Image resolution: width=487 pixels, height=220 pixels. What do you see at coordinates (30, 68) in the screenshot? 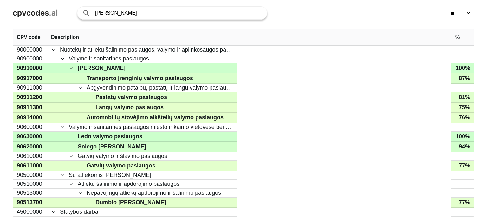
I see `div: 90910000` at bounding box center [30, 68].